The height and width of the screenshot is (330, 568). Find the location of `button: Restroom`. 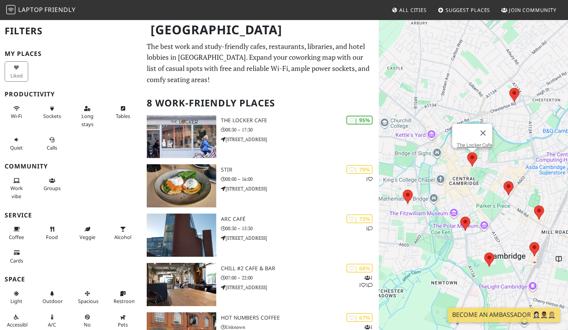

button: Restroom is located at coordinates (123, 298).